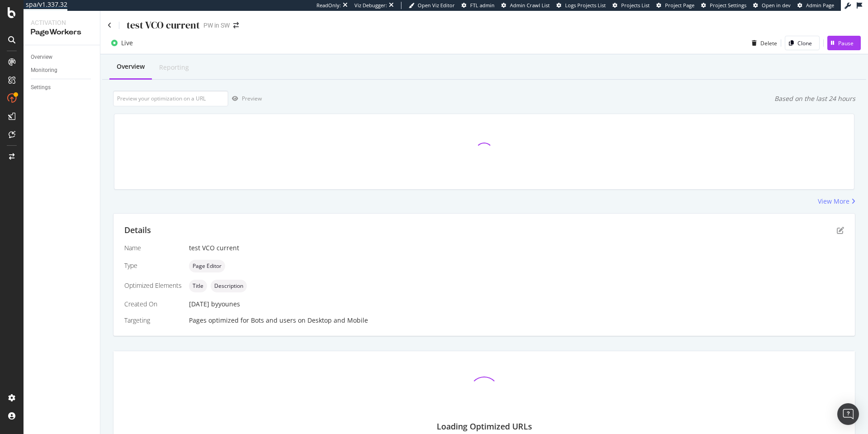 The width and height of the screenshot is (868, 434). I want to click on div: Created On, so click(153, 304).